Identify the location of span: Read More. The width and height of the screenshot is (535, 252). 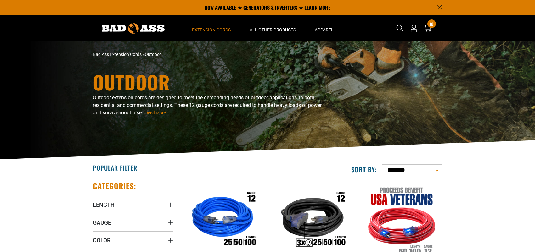
(155, 113).